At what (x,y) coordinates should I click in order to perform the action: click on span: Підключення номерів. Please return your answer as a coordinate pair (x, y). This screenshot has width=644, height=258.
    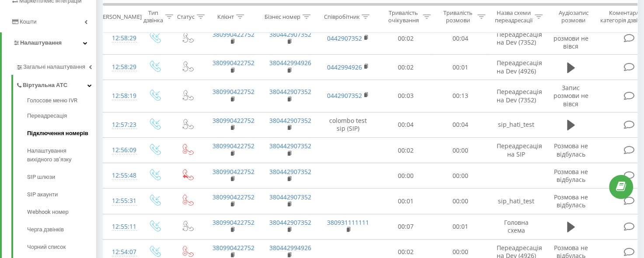
    Looking at the image, I should click on (57, 134).